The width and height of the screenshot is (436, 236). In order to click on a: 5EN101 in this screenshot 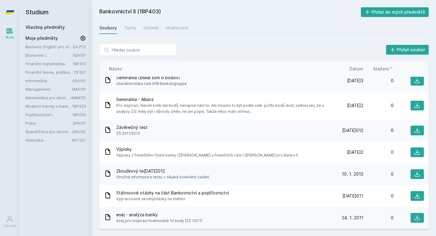, I will do `click(79, 55)`.